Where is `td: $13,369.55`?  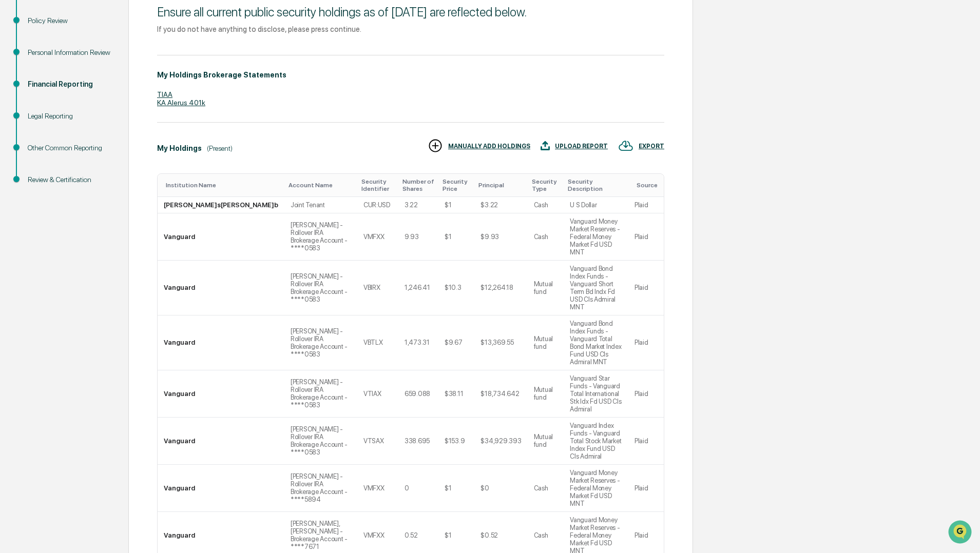 td: $13,369.55 is located at coordinates (500, 343).